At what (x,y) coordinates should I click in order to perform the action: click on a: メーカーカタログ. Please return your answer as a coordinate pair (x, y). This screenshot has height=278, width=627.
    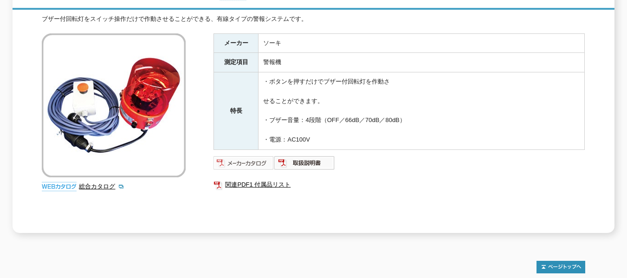
    Looking at the image, I should click on (244, 165).